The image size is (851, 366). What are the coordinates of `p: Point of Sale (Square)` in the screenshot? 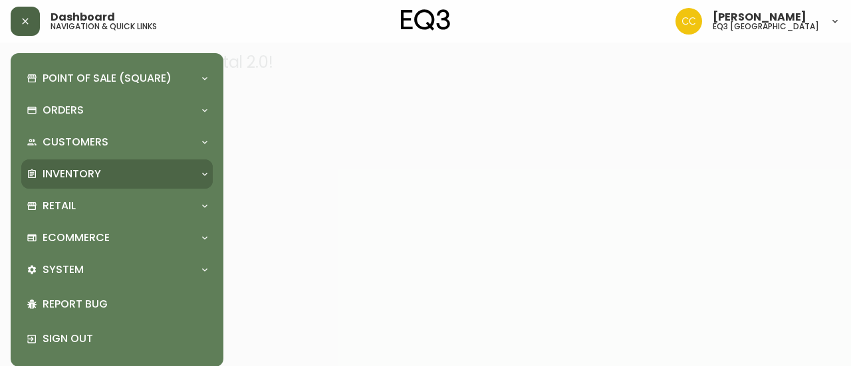 It's located at (107, 78).